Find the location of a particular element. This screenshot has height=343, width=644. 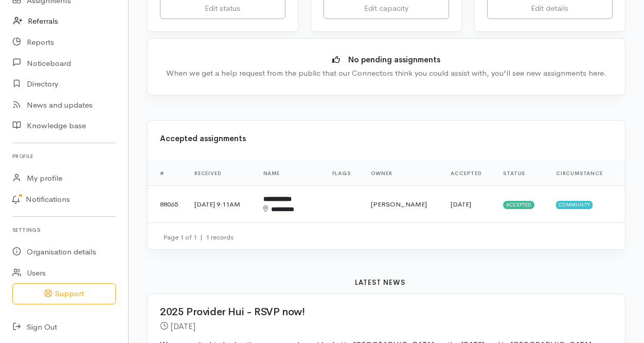

b: Accepted assignments is located at coordinates (203, 138).